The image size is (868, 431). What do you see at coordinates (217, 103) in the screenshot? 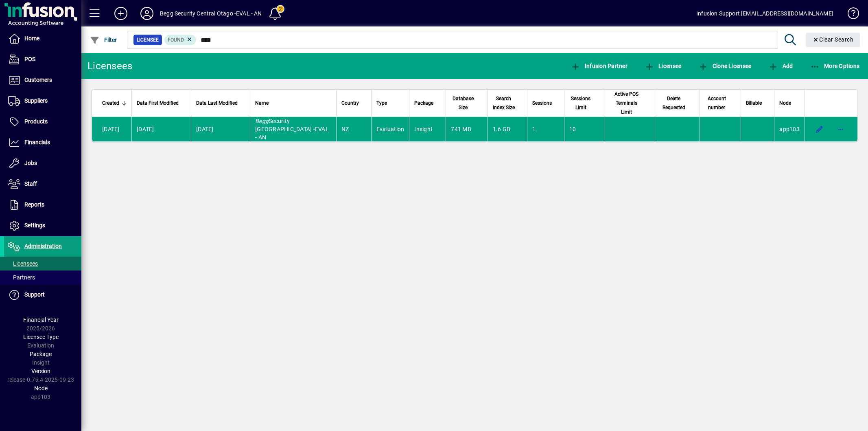
I see `span: Data Last Modified` at bounding box center [217, 103].